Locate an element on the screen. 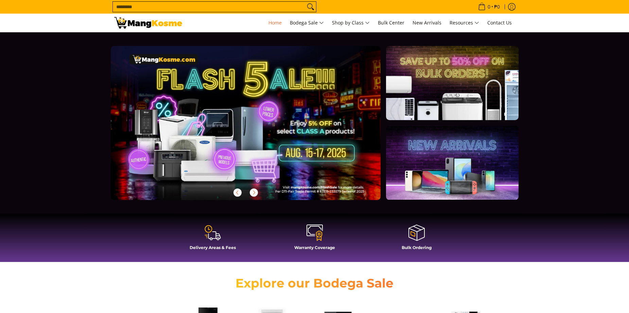 The image size is (629, 313). a: New Arrivals is located at coordinates (427, 23).